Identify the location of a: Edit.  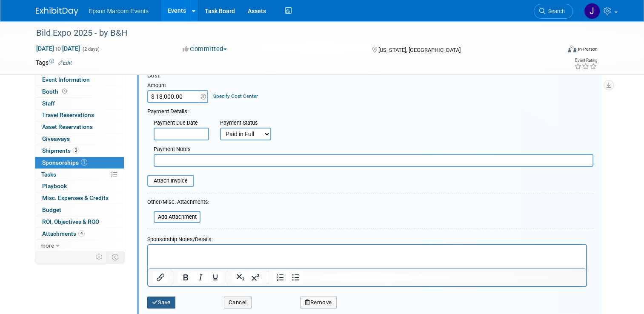
(65, 63).